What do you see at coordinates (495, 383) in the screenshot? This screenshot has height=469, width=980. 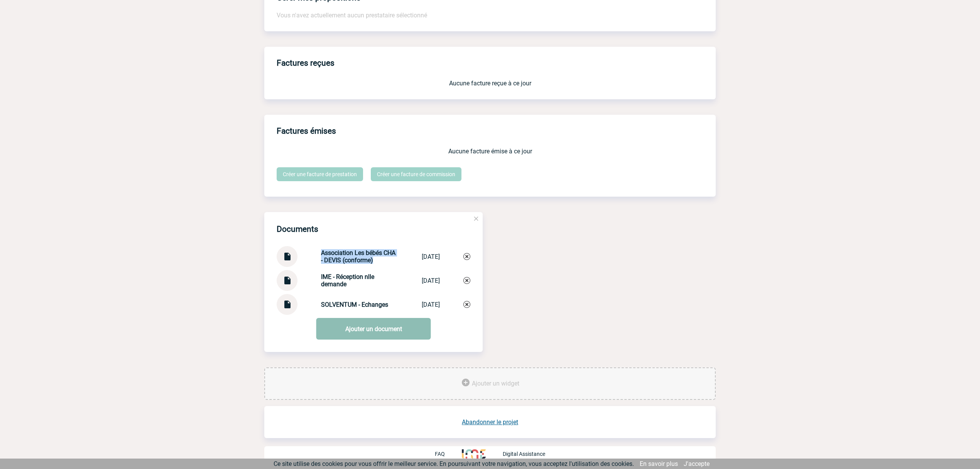 I see `span: Ajouter un widget` at bounding box center [495, 383].